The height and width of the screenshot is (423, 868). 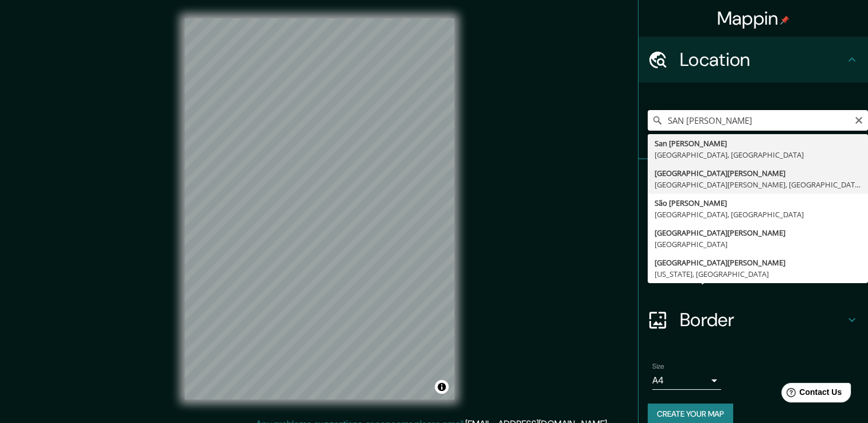 What do you see at coordinates (658, 366) in the screenshot?
I see `label: Size` at bounding box center [658, 366].